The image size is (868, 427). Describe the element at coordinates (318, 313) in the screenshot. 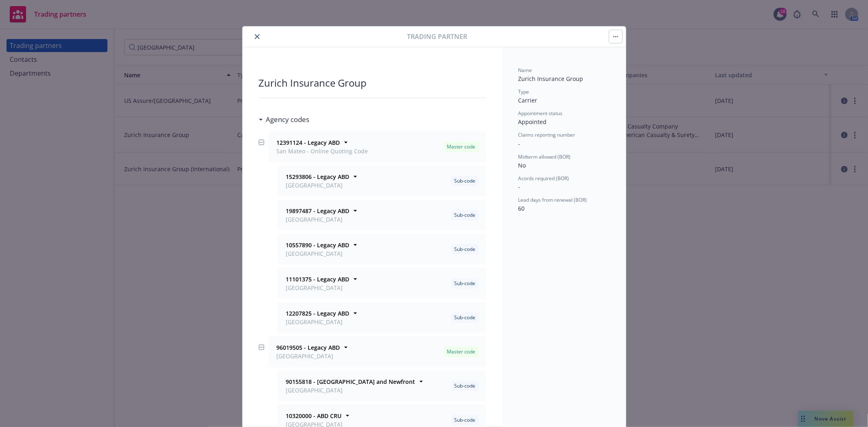

I see `strong: 12207825 - Legacy ABD` at that location.